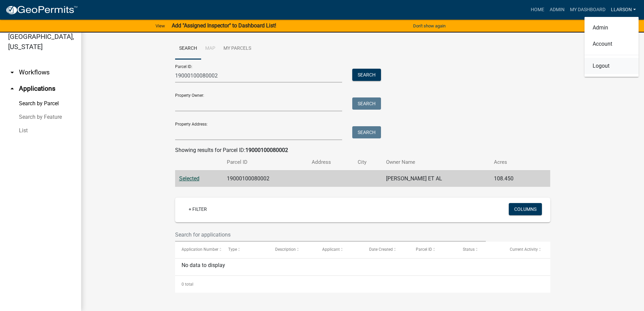 This screenshot has height=311, width=644. I want to click on span: Selected, so click(189, 178).